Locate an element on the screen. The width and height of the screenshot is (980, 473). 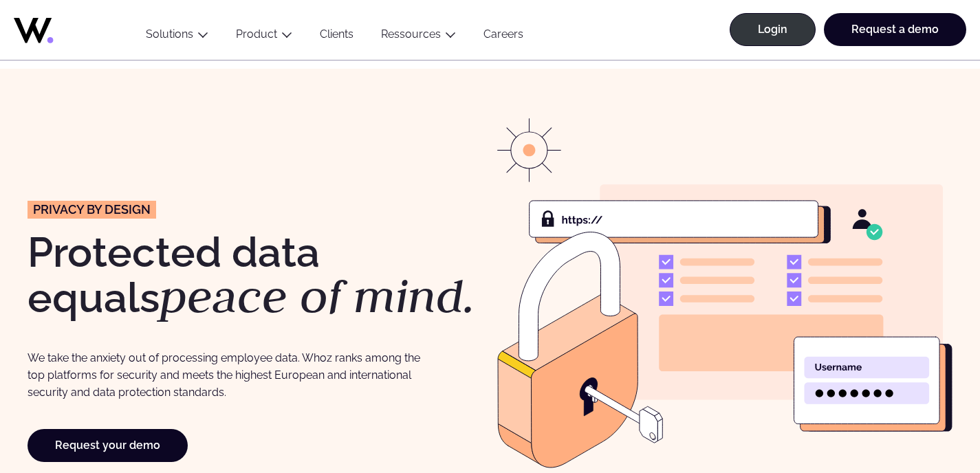
a: Careers is located at coordinates (503, 36).